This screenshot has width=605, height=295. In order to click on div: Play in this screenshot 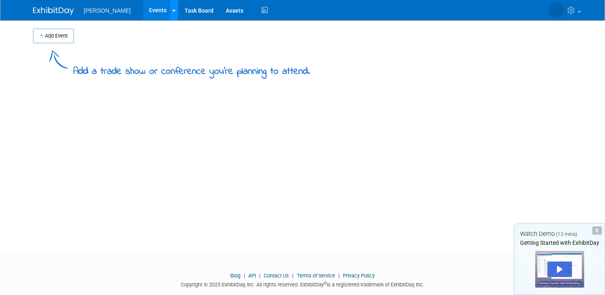, I will do `click(559, 269)`.